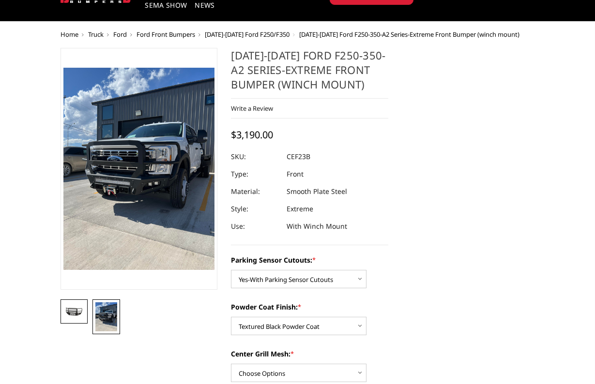 This screenshot has height=384, width=595. What do you see at coordinates (299, 209) in the screenshot?
I see `dd: Extreme` at bounding box center [299, 209].